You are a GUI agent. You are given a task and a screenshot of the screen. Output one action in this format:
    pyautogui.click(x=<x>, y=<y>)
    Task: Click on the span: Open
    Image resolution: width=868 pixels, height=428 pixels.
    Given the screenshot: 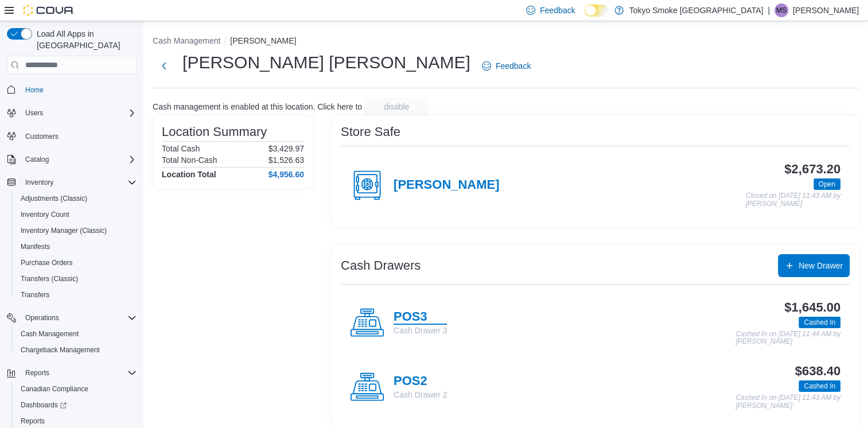 What is the action you would take?
    pyautogui.click(x=827, y=184)
    